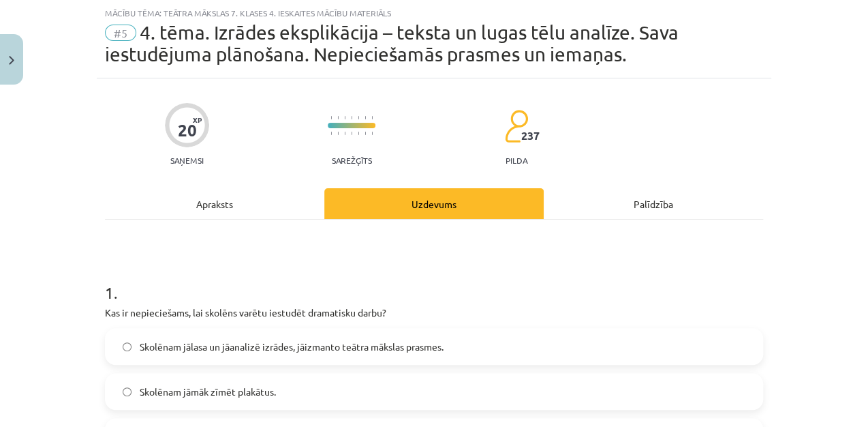 This screenshot has height=427, width=868. What do you see at coordinates (292, 346) in the screenshot?
I see `span: Skolēnam jālasa un jāanalizē izrādes, jāizmanto teātra mākslas prasmes.` at bounding box center [292, 346].